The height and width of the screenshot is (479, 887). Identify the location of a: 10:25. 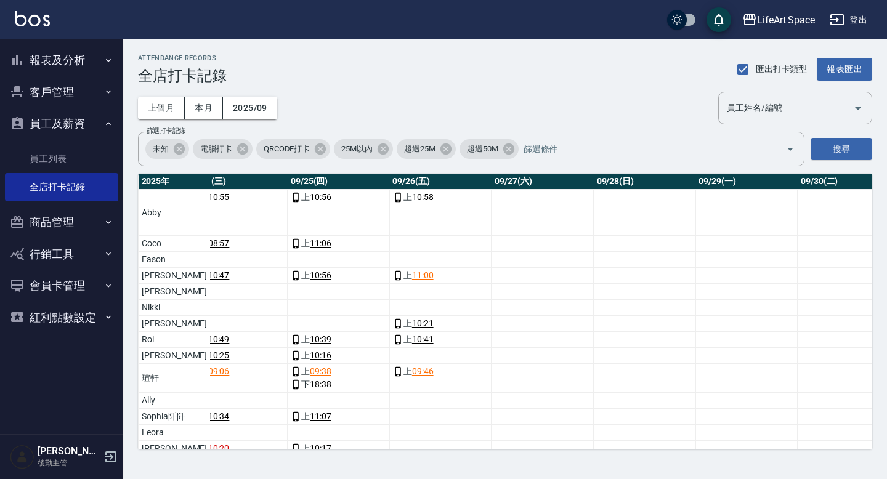
(219, 355).